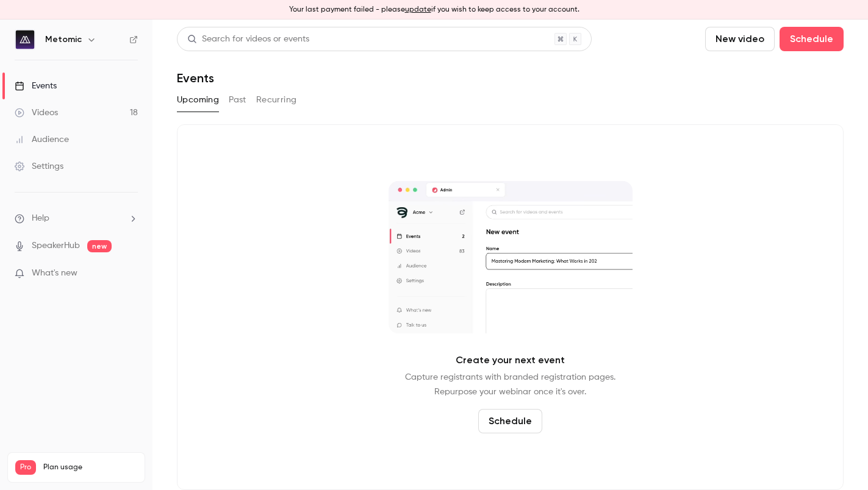  What do you see at coordinates (277, 100) in the screenshot?
I see `button: Recurring` at bounding box center [277, 100].